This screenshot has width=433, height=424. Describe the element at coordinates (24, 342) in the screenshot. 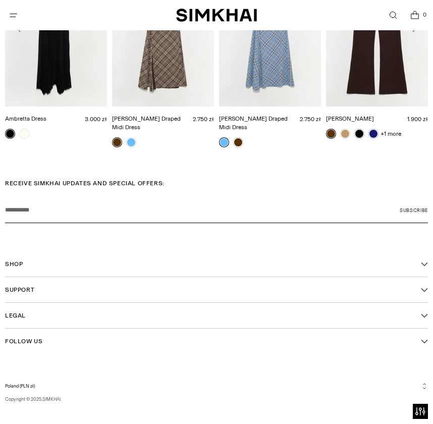

I see `span: Follow Us` at that location.